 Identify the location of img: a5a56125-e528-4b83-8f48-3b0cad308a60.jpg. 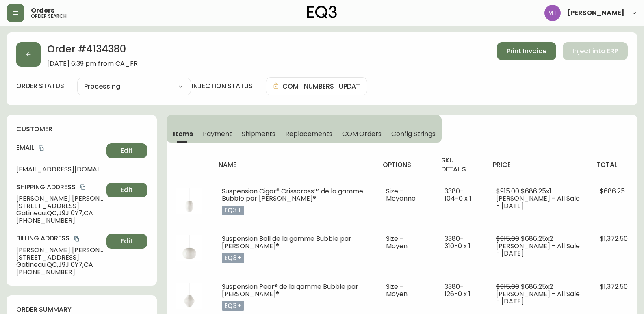
(189, 296).